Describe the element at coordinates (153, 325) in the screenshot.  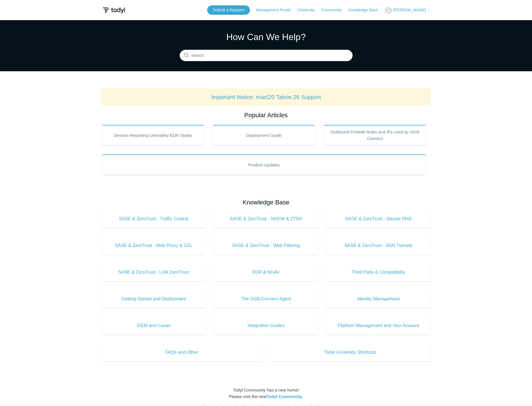
I see `span: SIEM and Cases` at that location.